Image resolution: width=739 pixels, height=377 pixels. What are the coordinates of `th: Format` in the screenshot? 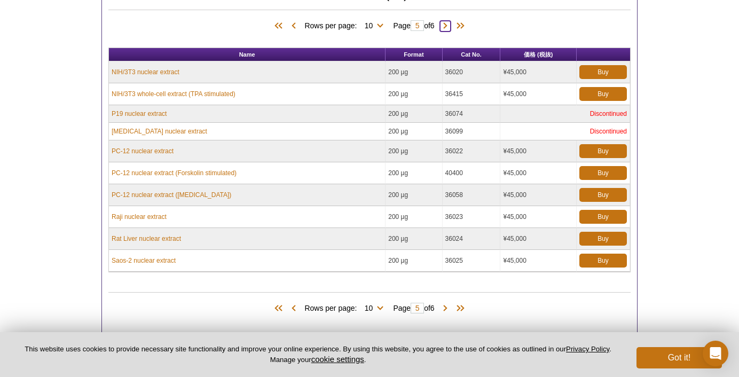 It's located at (414, 54).